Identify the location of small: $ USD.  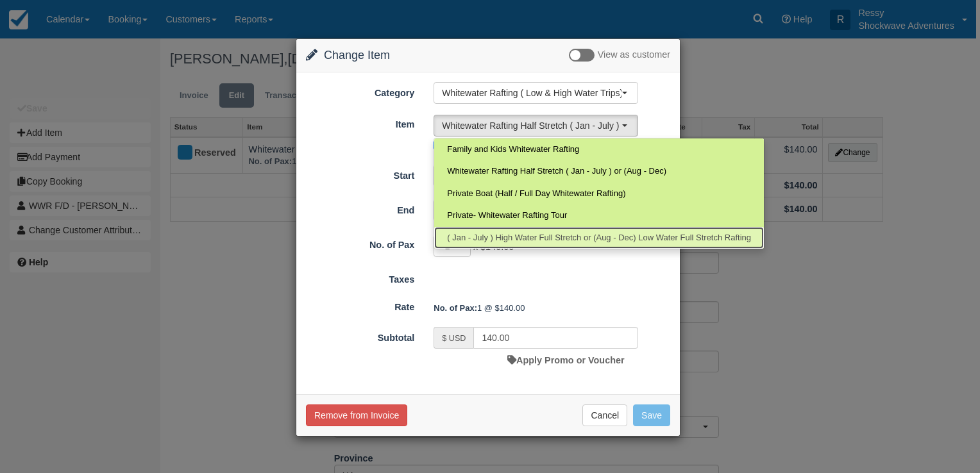
(453, 339).